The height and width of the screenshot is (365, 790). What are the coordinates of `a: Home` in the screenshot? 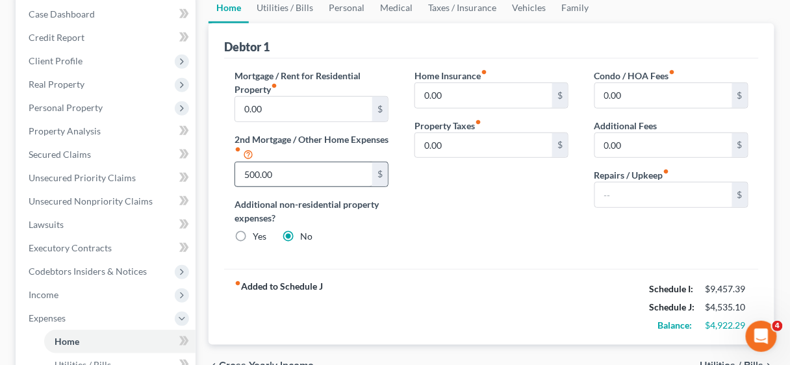 It's located at (120, 342).